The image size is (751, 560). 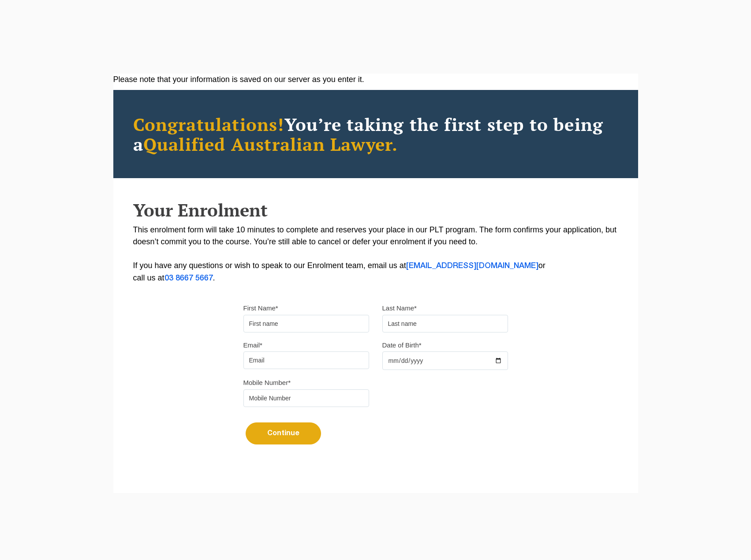 What do you see at coordinates (306, 398) in the screenshot?
I see `input: Mobile Number` at bounding box center [306, 398].